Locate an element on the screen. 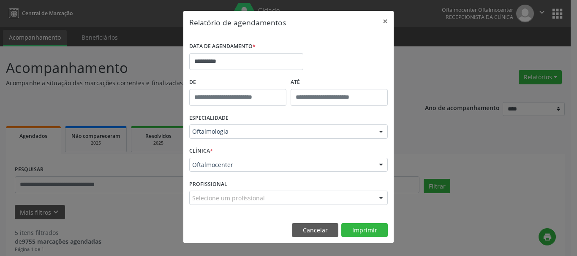 This screenshot has height=256, width=577. span: Oftalmologia is located at coordinates (281, 132).